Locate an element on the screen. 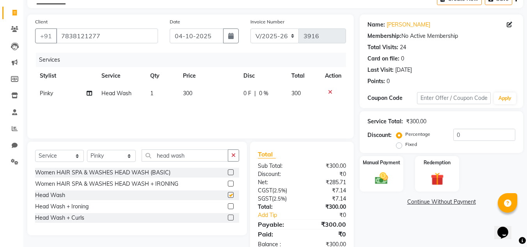 The height and width of the screenshot is (247, 527). div: Sub Total: is located at coordinates (277, 166).